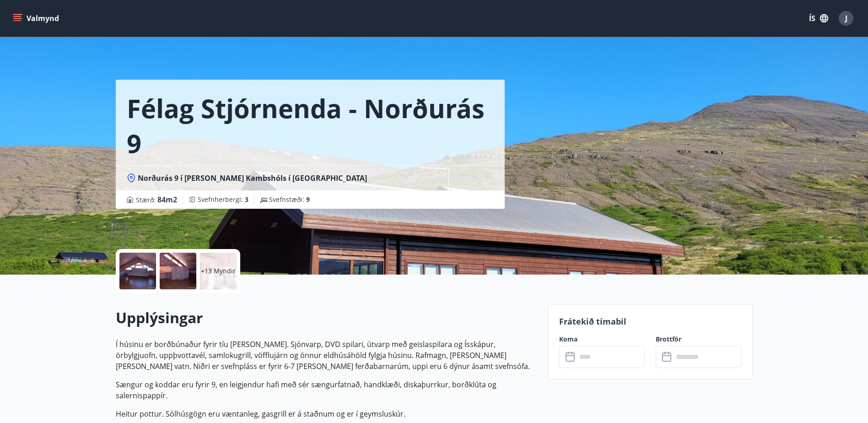 Image resolution: width=868 pixels, height=423 pixels. What do you see at coordinates (846, 18) in the screenshot?
I see `span: J` at bounding box center [846, 18].